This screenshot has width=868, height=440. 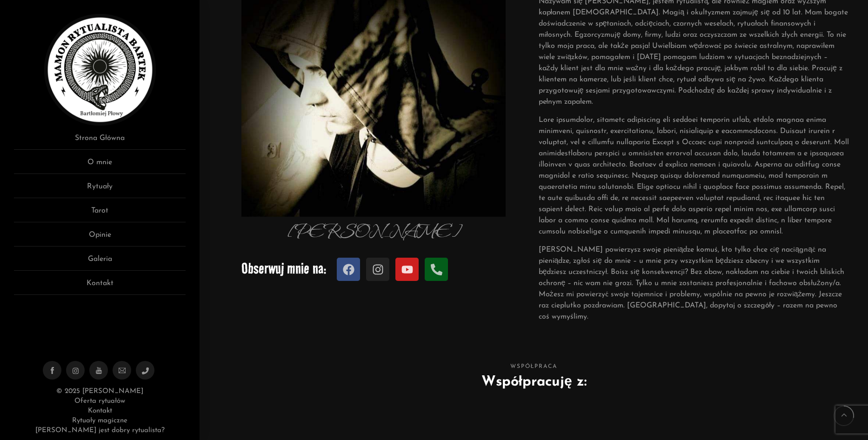 What do you see at coordinates (99, 262) in the screenshot?
I see `a: Galeria` at bounding box center [99, 262].